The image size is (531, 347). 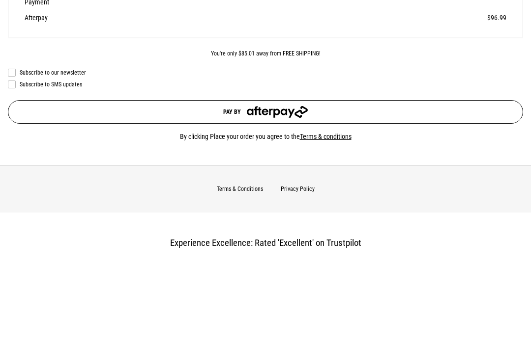 What do you see at coordinates (160, 18) in the screenshot?
I see `th: Afterpay` at bounding box center [160, 18].